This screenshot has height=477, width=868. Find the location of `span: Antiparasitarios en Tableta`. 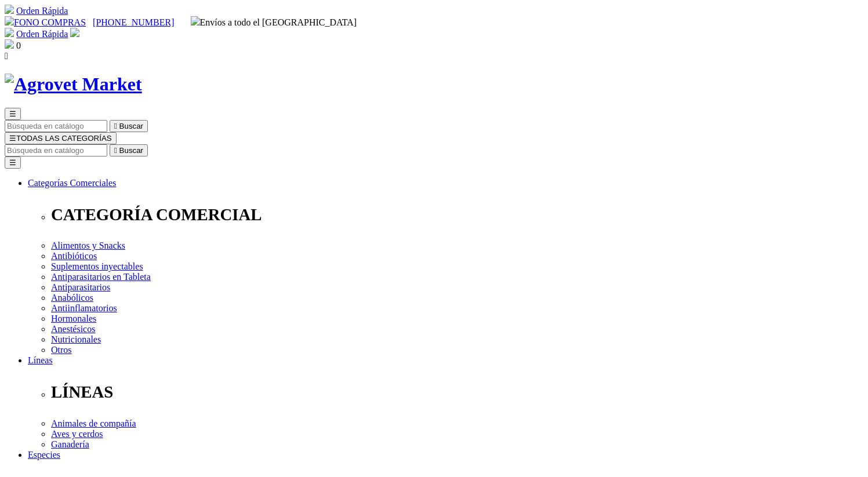

span: Antiparasitarios en Tableta is located at coordinates (101, 277).